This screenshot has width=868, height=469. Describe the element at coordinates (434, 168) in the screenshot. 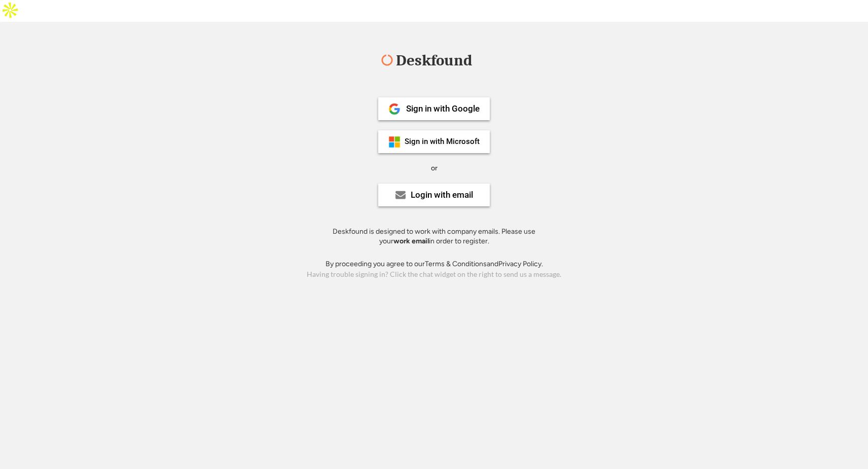

I see `div: or` at that location.